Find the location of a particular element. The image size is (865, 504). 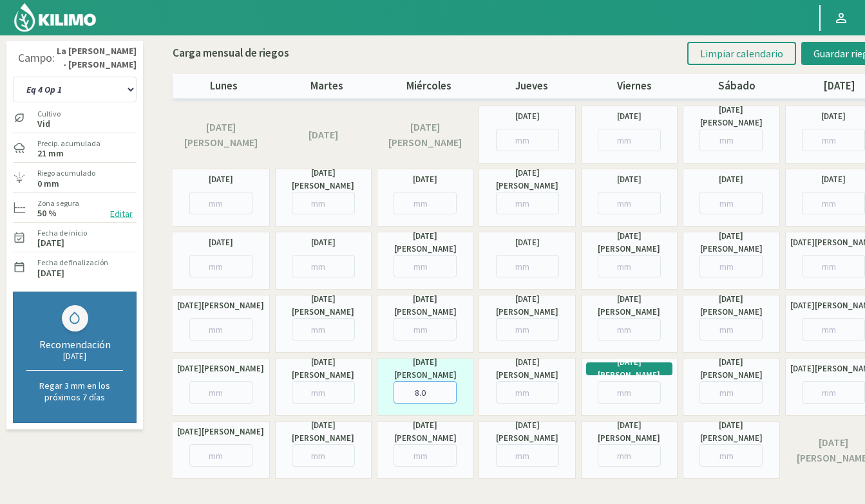

label: Fecha de inicio is located at coordinates (62, 233).